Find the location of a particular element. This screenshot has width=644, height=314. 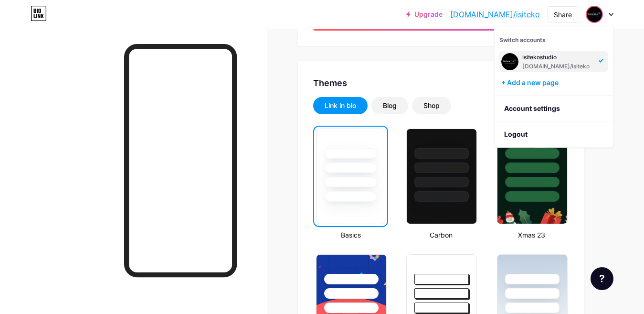

div: Link in bio is located at coordinates (341, 106).